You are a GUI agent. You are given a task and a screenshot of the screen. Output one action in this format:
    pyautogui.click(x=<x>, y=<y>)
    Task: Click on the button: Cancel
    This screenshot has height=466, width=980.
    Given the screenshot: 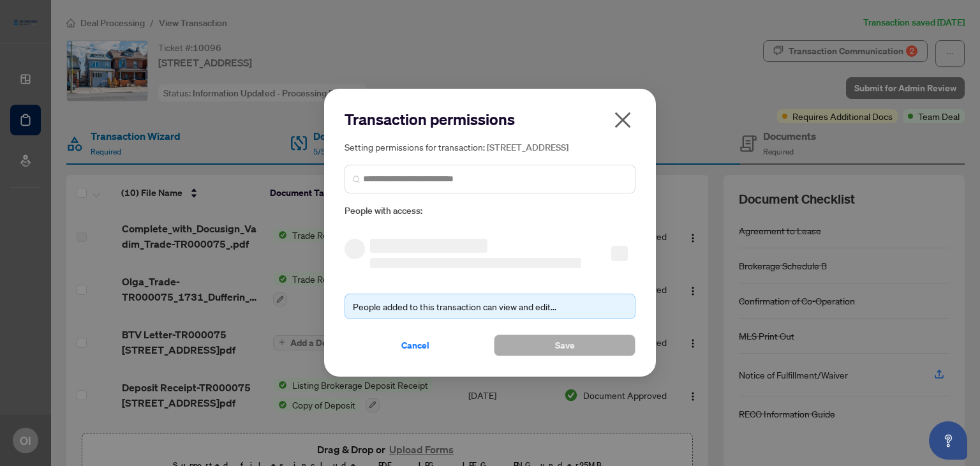 What is the action you would take?
    pyautogui.click(x=415, y=346)
    